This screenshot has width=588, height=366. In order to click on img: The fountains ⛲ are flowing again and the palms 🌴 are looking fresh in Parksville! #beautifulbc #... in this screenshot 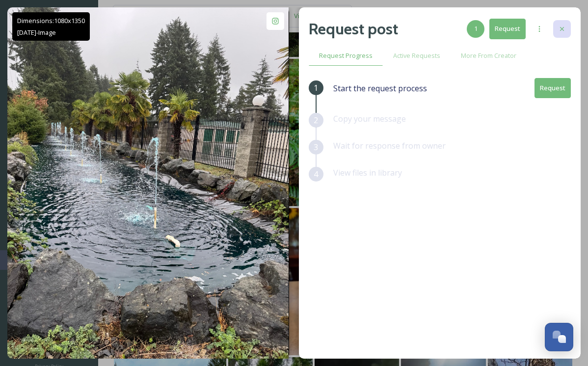, I will do `click(148, 183)`.